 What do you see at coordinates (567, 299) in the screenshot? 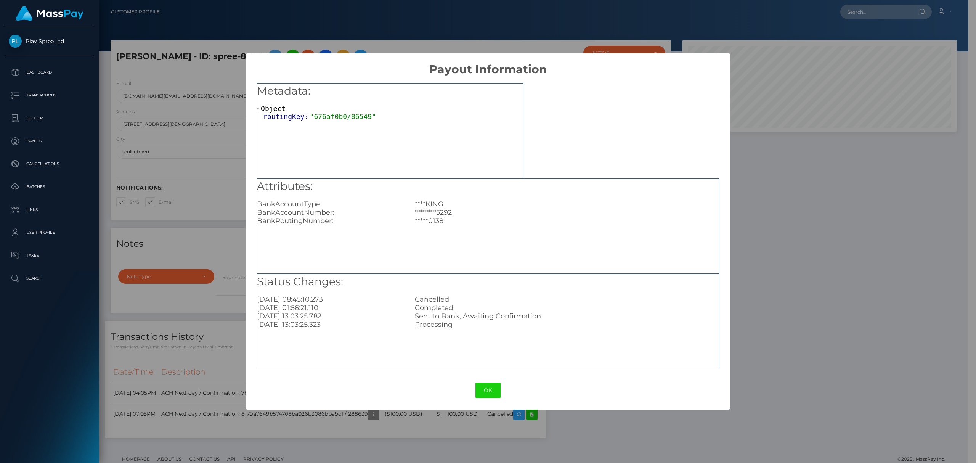
I see `div: Cancelled` at bounding box center [567, 299].